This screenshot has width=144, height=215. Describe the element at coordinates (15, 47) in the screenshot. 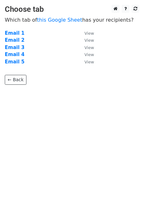

I see `strong: Email 3` at that location.